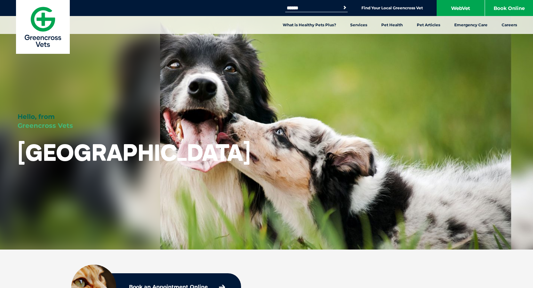 This screenshot has width=533, height=288. Describe the element at coordinates (358, 25) in the screenshot. I see `a: Services` at that location.